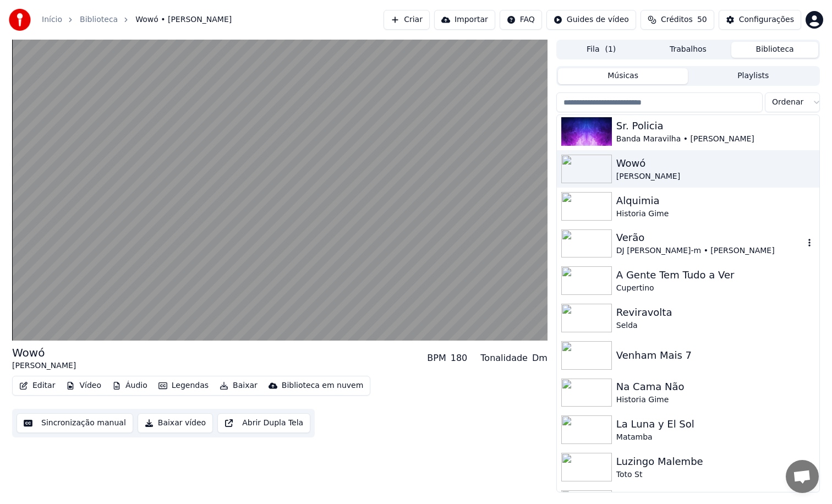  I want to click on div: Tonalidade, so click(504, 358).